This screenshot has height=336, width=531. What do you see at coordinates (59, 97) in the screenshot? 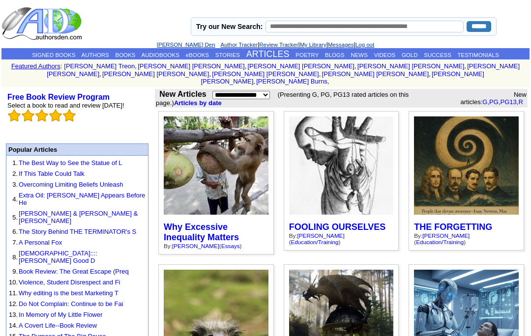
I see `b: Free Book Review Program` at bounding box center [59, 97].